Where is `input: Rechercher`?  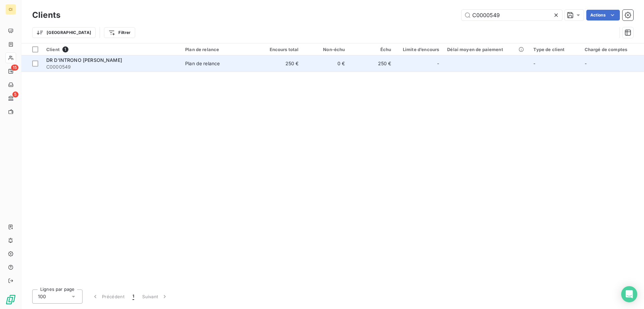 input: Rechercher is located at coordinates (512, 15).